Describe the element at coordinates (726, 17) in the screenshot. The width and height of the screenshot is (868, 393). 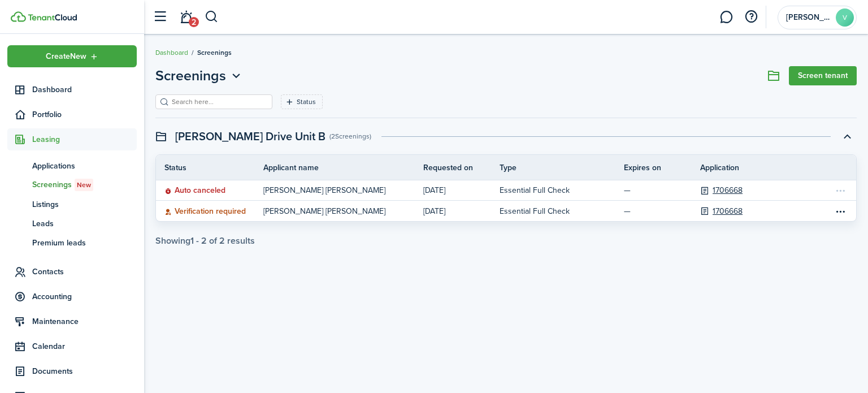
I see `a: Messaging` at that location.